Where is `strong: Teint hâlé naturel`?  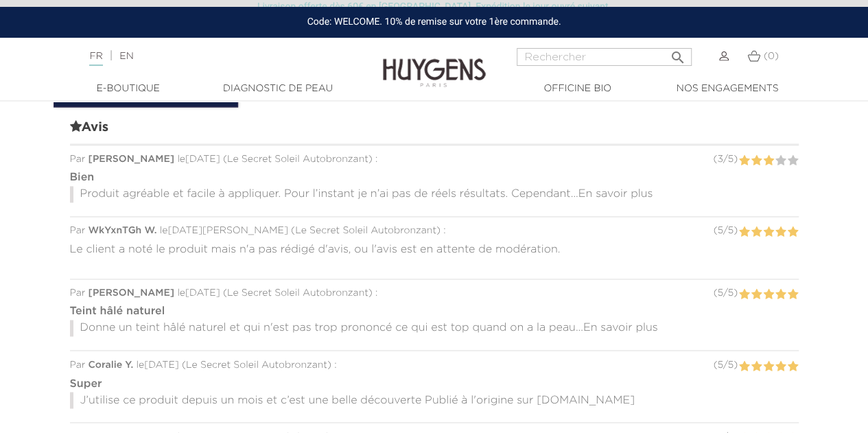
strong: Teint hâlé naturel is located at coordinates (117, 311).